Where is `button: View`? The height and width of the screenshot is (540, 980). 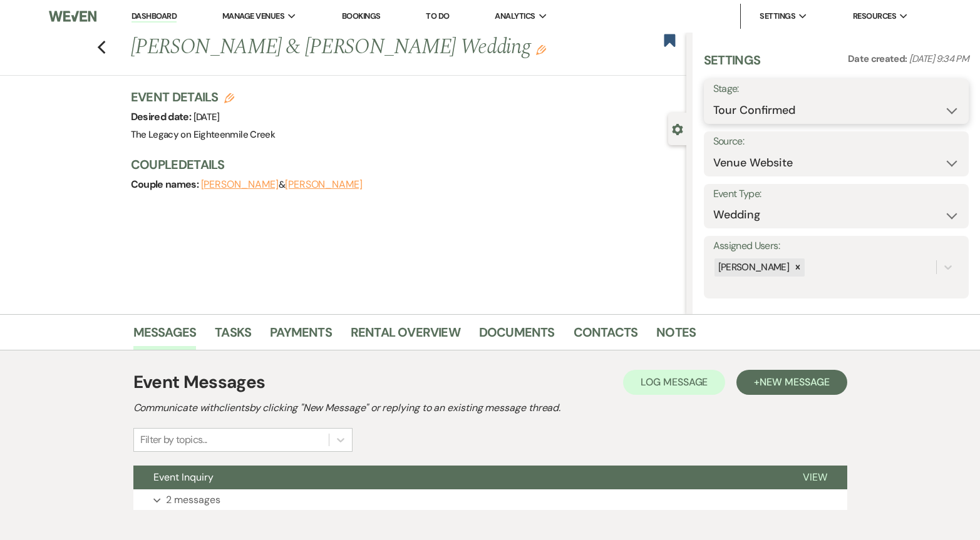
button: View is located at coordinates (815, 477).